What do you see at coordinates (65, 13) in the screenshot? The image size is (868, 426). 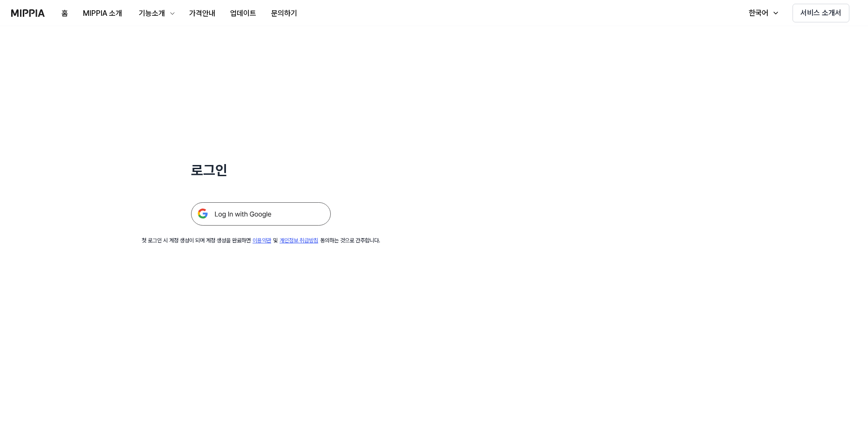 I see `a: 홈` at bounding box center [65, 13].